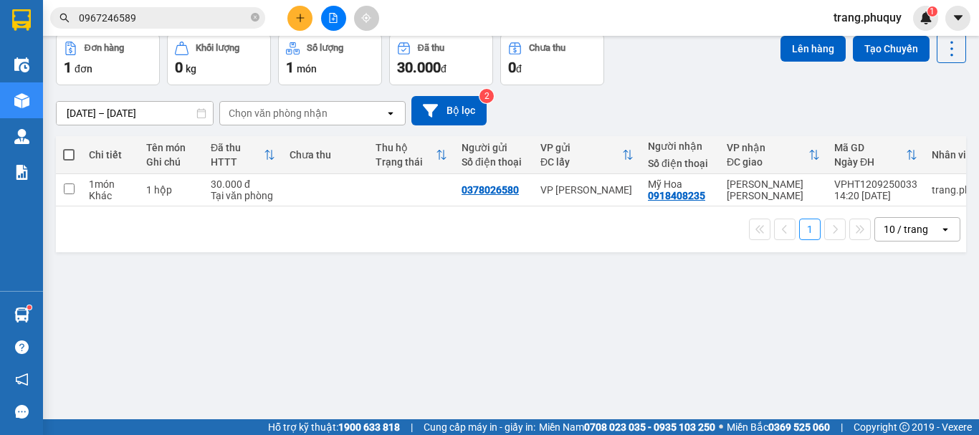  I want to click on img: logo-vxr, so click(22, 20).